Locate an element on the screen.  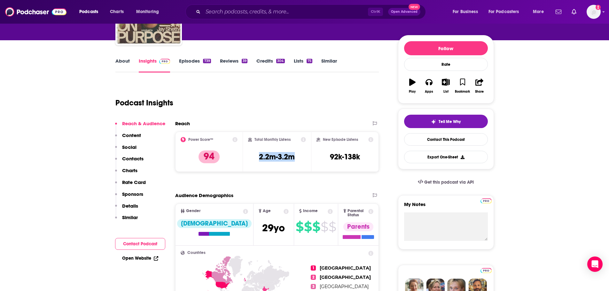
div: 304 is located at coordinates (280, 61).